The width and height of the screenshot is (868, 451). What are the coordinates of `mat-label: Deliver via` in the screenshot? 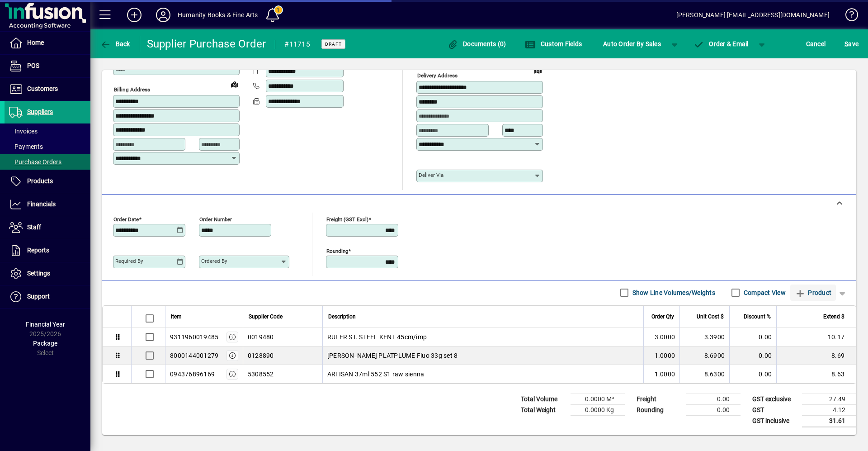 It's located at (431, 175).